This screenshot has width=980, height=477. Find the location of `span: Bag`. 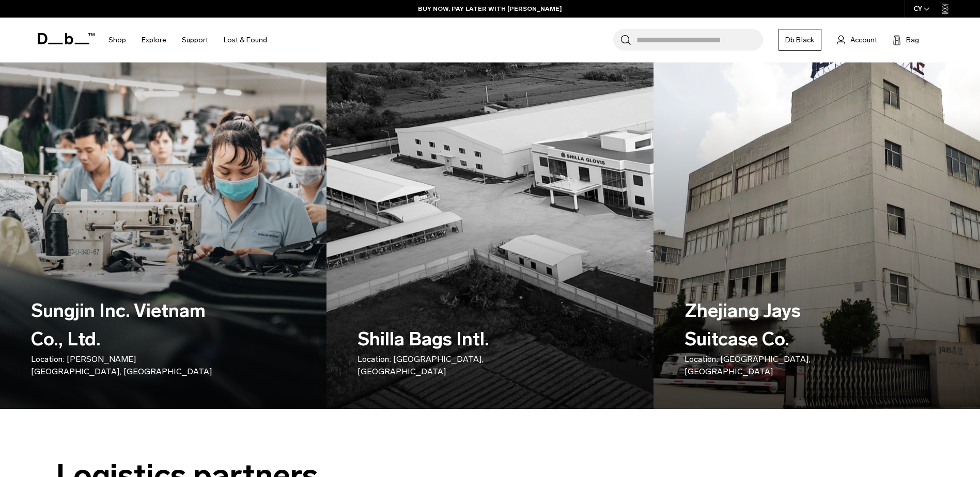

span: Bag is located at coordinates (912, 40).